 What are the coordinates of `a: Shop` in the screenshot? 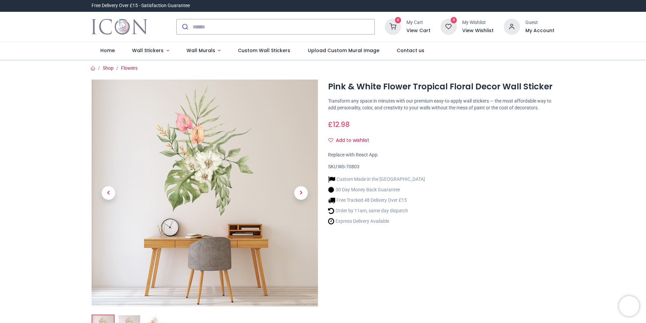 It's located at (108, 68).